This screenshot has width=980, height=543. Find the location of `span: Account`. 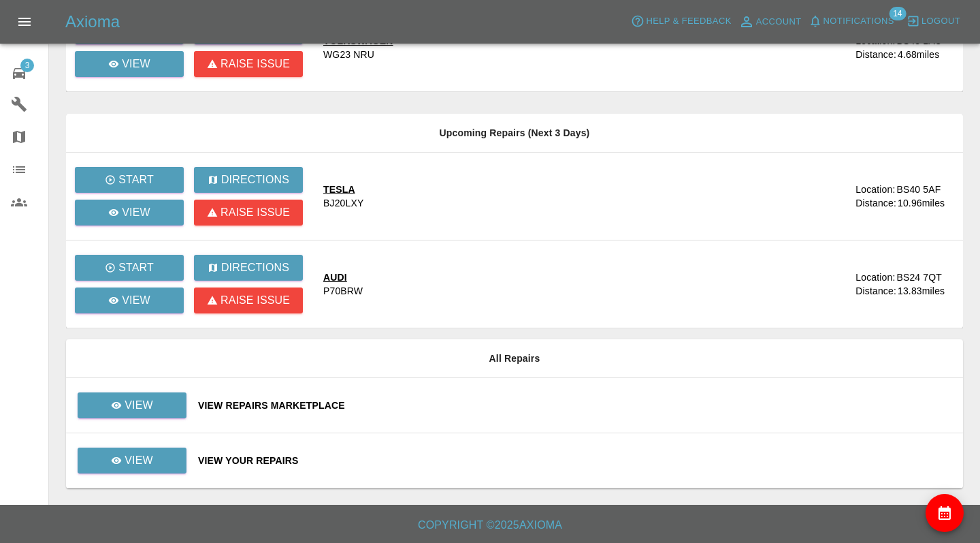

span: Account is located at coordinates (778, 22).